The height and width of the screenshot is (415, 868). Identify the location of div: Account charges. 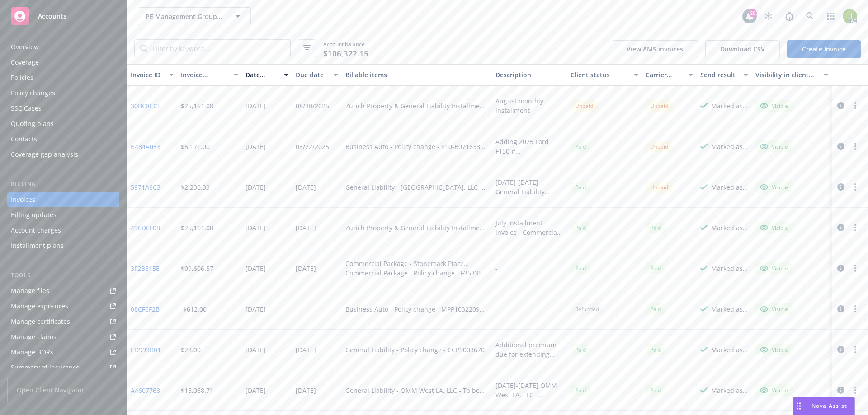
(36, 230).